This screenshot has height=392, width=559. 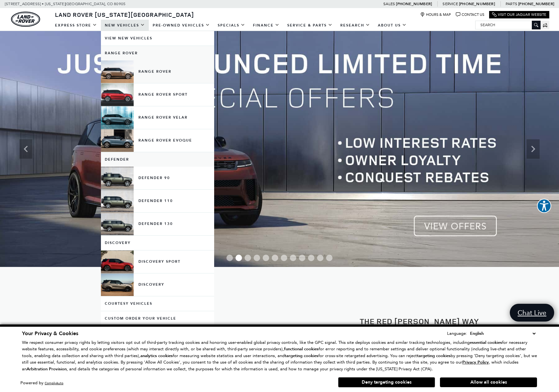 What do you see at coordinates (533, 149) in the screenshot?
I see `div: Next` at bounding box center [533, 149].